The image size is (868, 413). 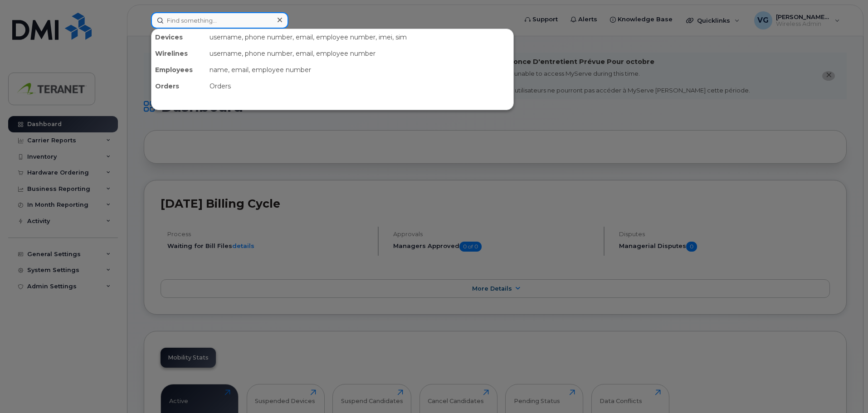 What do you see at coordinates (179, 37) in the screenshot?
I see `div: Devices` at bounding box center [179, 37].